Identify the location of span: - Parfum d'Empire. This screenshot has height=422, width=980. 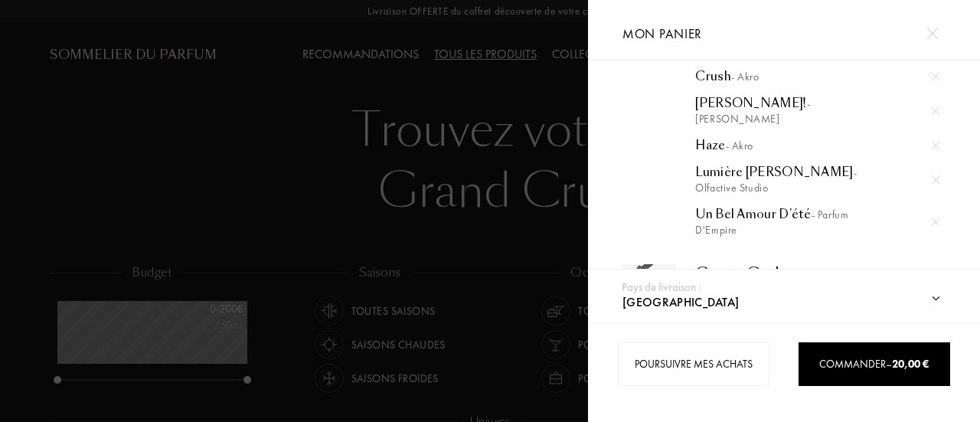
(772, 222).